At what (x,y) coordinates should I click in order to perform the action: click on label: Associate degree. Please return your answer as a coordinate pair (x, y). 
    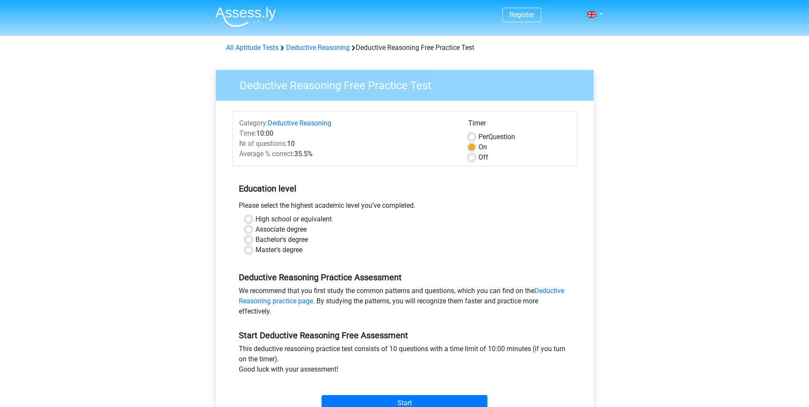
    Looking at the image, I should click on (281, 229).